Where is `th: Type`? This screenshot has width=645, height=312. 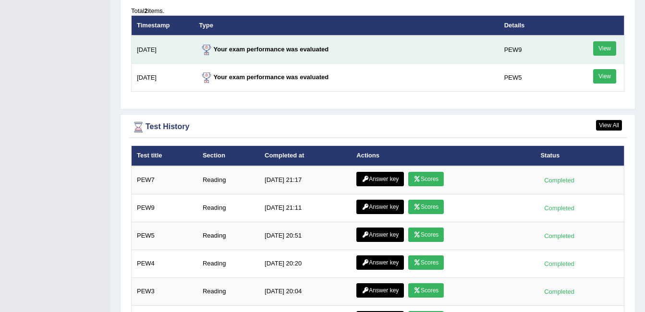
th: Type is located at coordinates (346, 25).